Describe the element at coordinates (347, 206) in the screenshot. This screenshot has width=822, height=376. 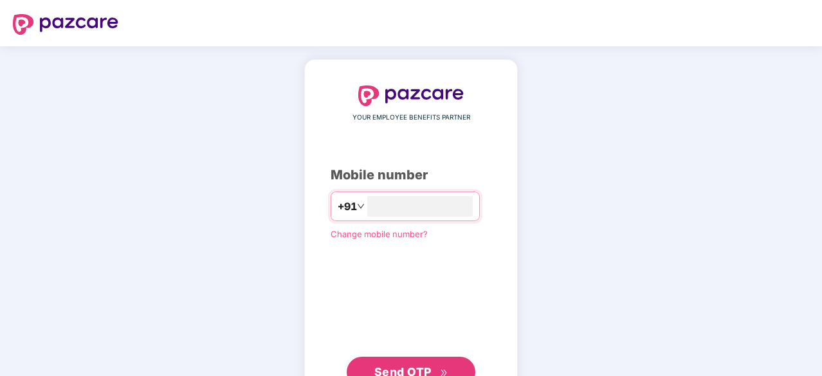
I see `span: +91` at that location.